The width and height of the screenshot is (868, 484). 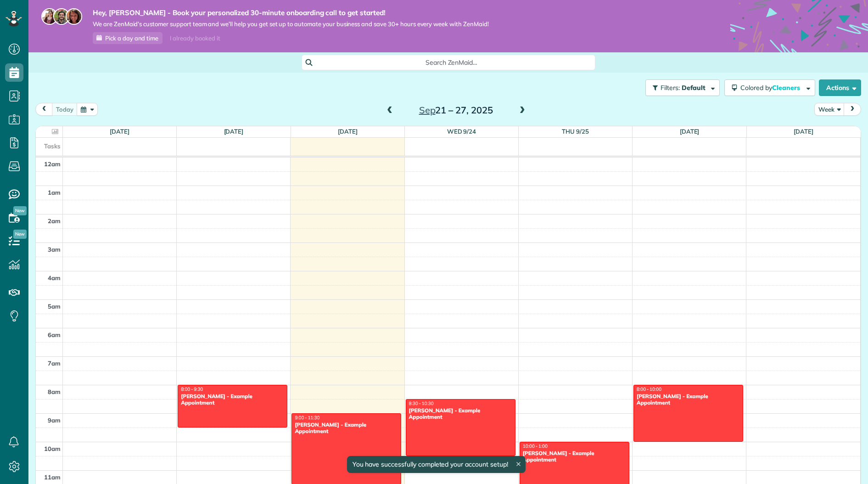 What do you see at coordinates (54, 193) in the screenshot?
I see `span: 1am` at bounding box center [54, 193].